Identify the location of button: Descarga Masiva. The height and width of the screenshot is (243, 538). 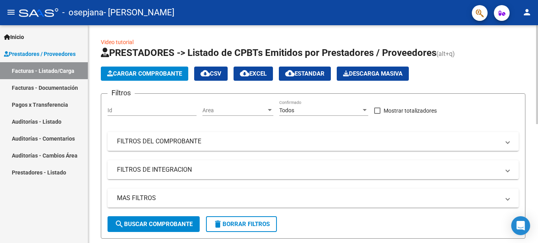
(373, 74).